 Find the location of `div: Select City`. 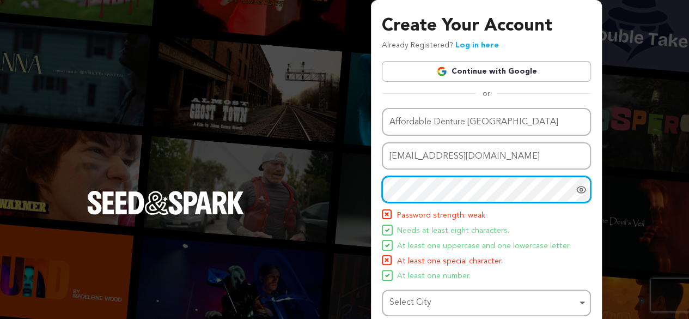

div: Select City is located at coordinates (483, 302).